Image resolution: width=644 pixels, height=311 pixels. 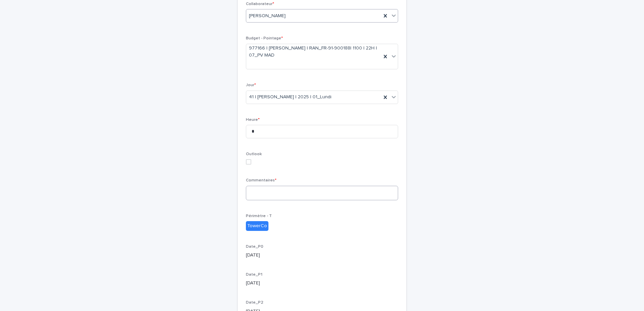 I want to click on span: Date_P2, so click(x=255, y=302).